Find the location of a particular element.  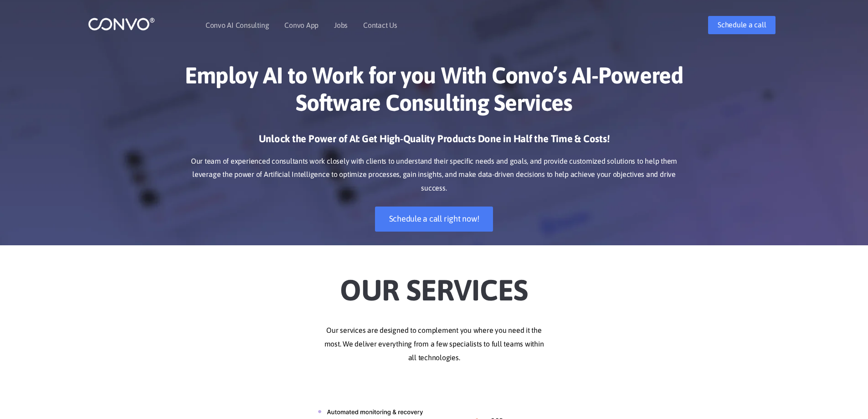

a: Contact Us is located at coordinates (380, 25).